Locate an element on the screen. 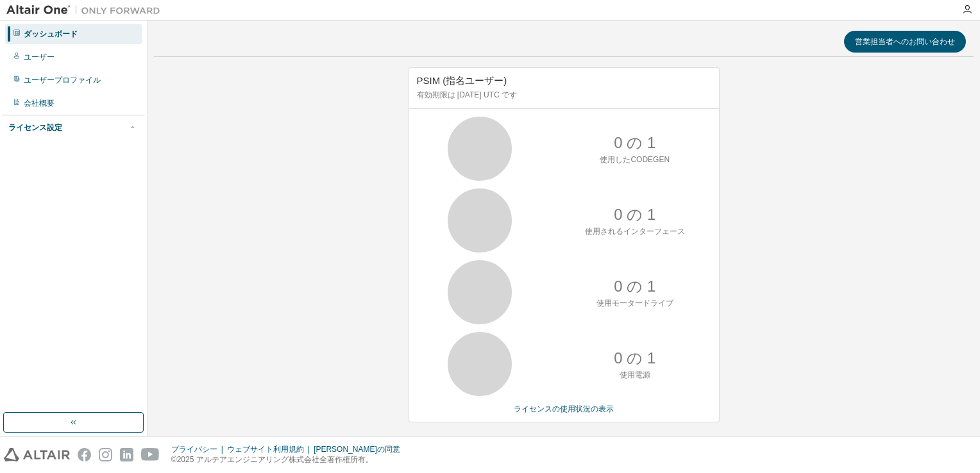 Image resolution: width=980 pixels, height=473 pixels. div: ウェブサイト利用規約 is located at coordinates (270, 450).